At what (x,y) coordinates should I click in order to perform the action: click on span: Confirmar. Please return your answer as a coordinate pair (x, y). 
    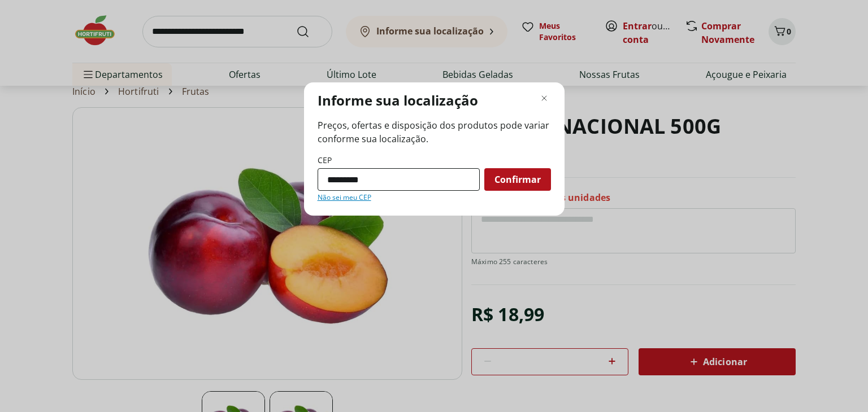
    Looking at the image, I should click on (518, 179).